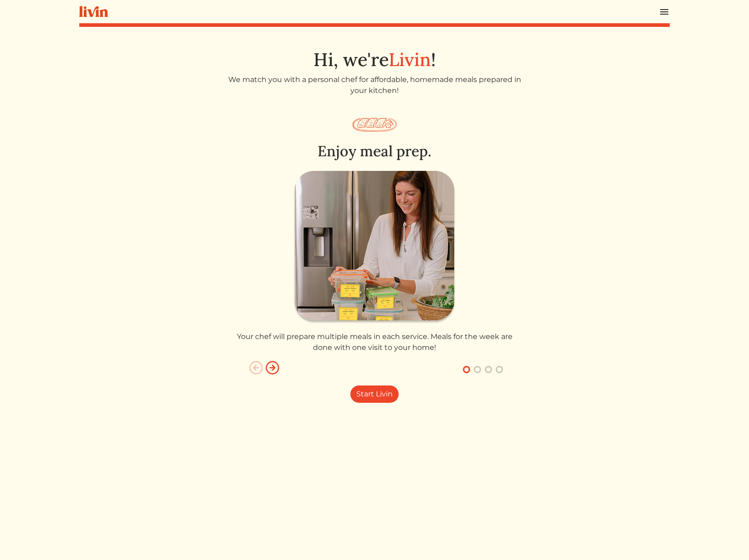  Describe the element at coordinates (374, 248) in the screenshot. I see `img: enjoy_meal_prep-36db4eeefb09911d9b3119a13cdedac3264931b53eb4974d467b597d59b39c6d.png` at that location.